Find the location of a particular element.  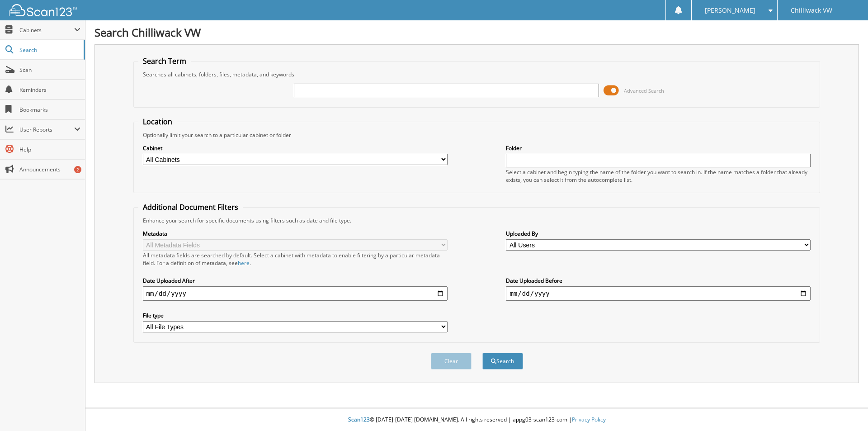

span: Bookmarks is located at coordinates (50, 109).